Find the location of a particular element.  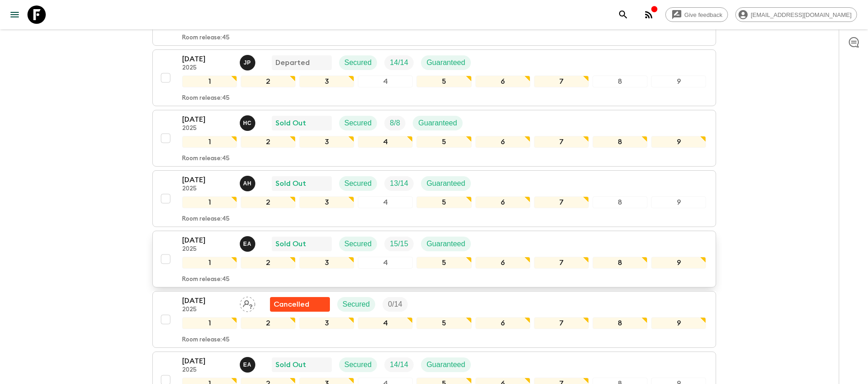

p: Cancelled is located at coordinates (291, 304).